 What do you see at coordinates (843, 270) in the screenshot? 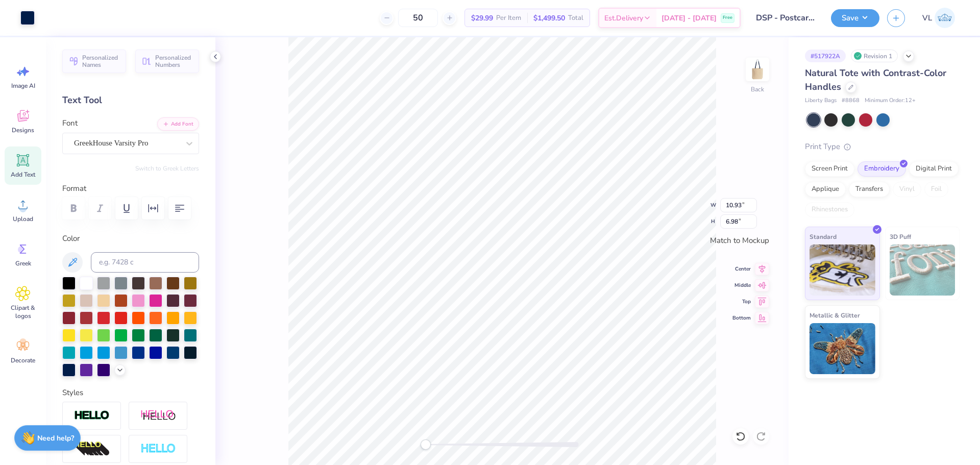
I see `img: Standard` at bounding box center [843, 270].